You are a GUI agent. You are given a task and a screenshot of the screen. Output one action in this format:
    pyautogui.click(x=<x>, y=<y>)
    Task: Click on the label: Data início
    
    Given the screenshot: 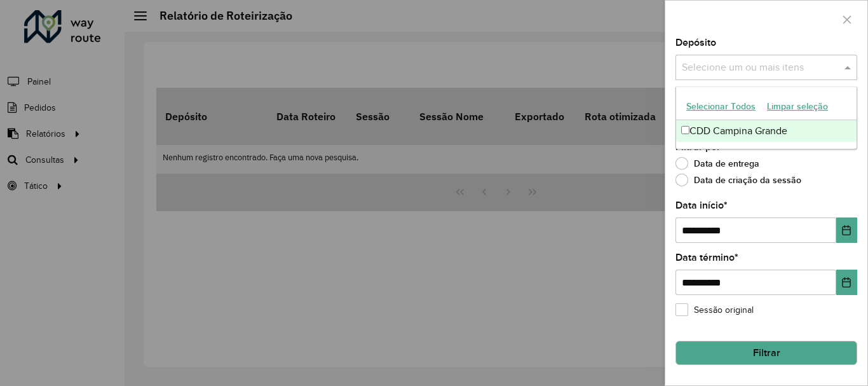 What is the action you would take?
    pyautogui.click(x=701, y=205)
    